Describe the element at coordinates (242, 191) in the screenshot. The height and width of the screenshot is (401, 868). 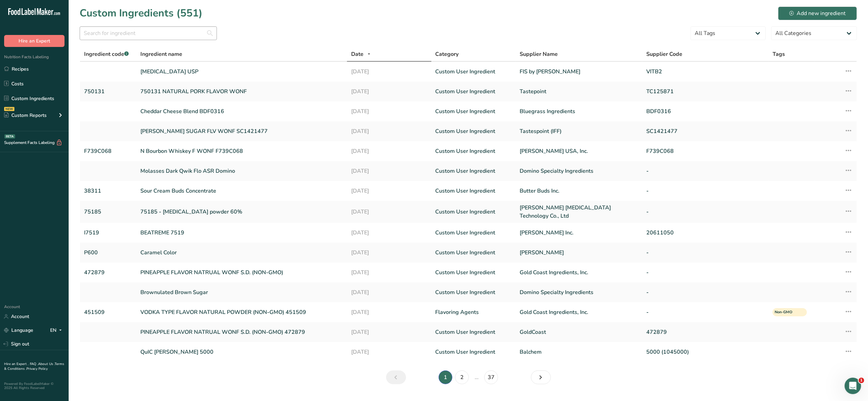
I see `a: Sour Cream Buds Concentrate` at that location.